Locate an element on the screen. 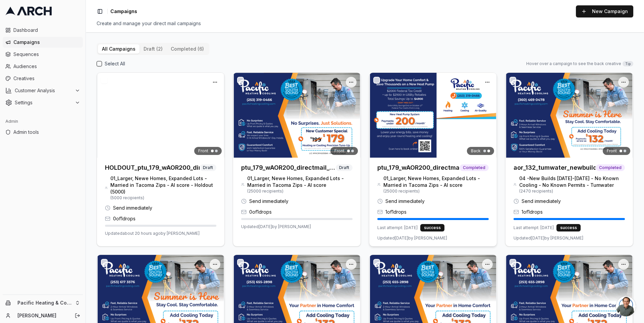 The height and width of the screenshot is (323, 644). button: Log out is located at coordinates (77, 315).